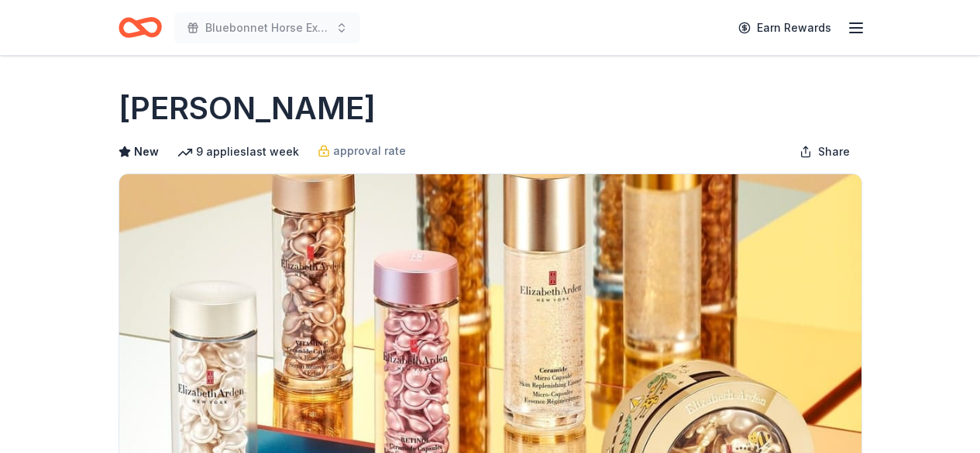 The height and width of the screenshot is (453, 980). Describe the element at coordinates (238, 152) in the screenshot. I see `div: 9 applies last week` at that location.